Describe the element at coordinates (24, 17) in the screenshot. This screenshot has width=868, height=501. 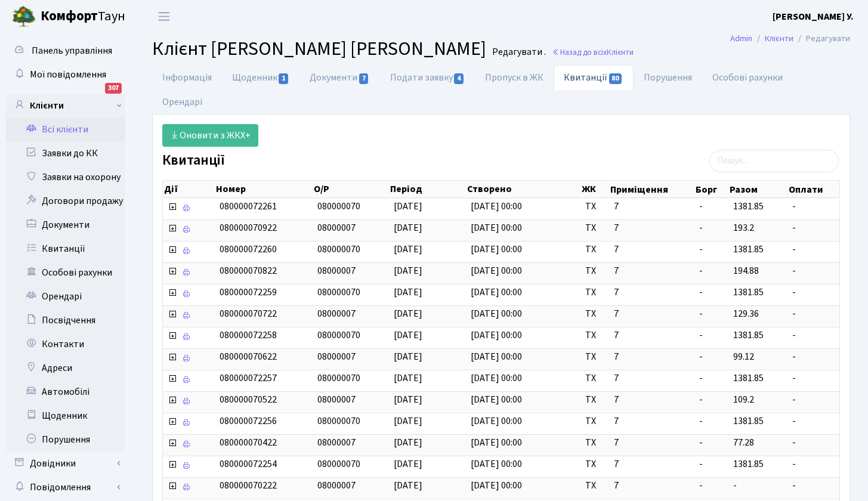
I see `img: logo.png` at that location.